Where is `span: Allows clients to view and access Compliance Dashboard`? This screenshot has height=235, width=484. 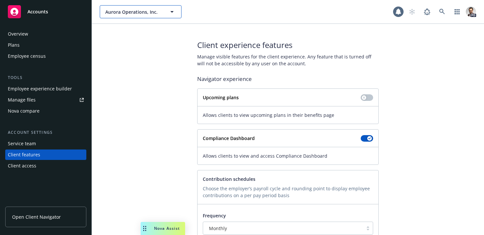 span: Allows clients to view and access Compliance Dashboard is located at coordinates (288, 156).